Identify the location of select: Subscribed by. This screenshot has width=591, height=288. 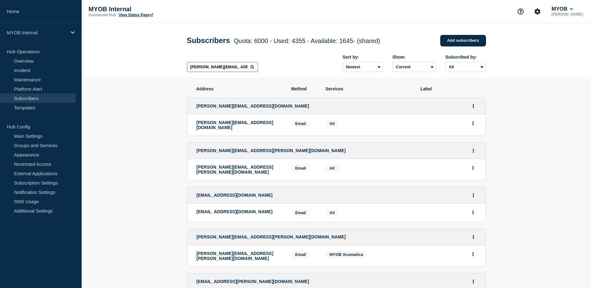
(466, 67).